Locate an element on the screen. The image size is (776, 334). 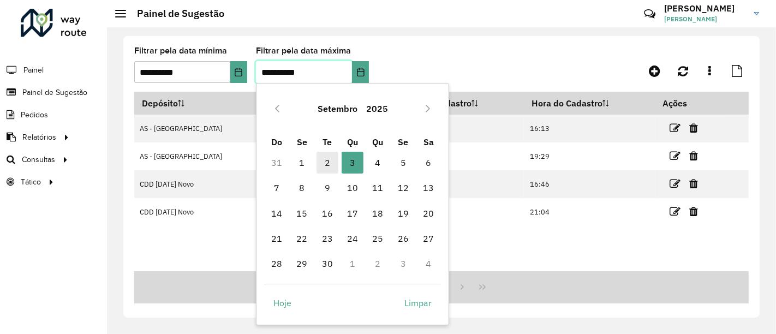
span: 2 is located at coordinates (327, 163).